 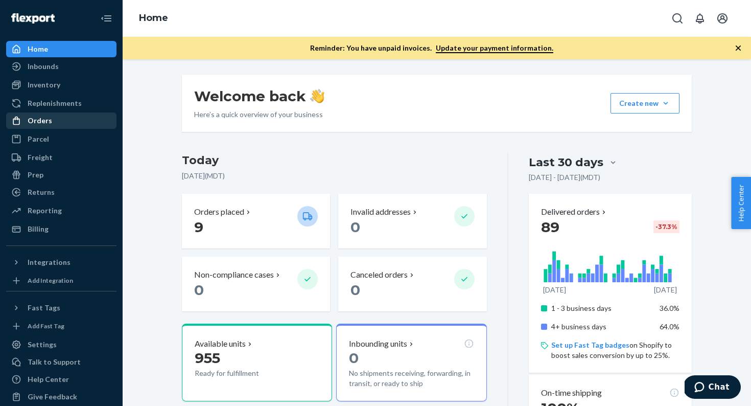 What do you see at coordinates (615, 350) in the screenshot?
I see `p: on Shopify to boost sales conversion by up to 25%.` at bounding box center [615, 350].